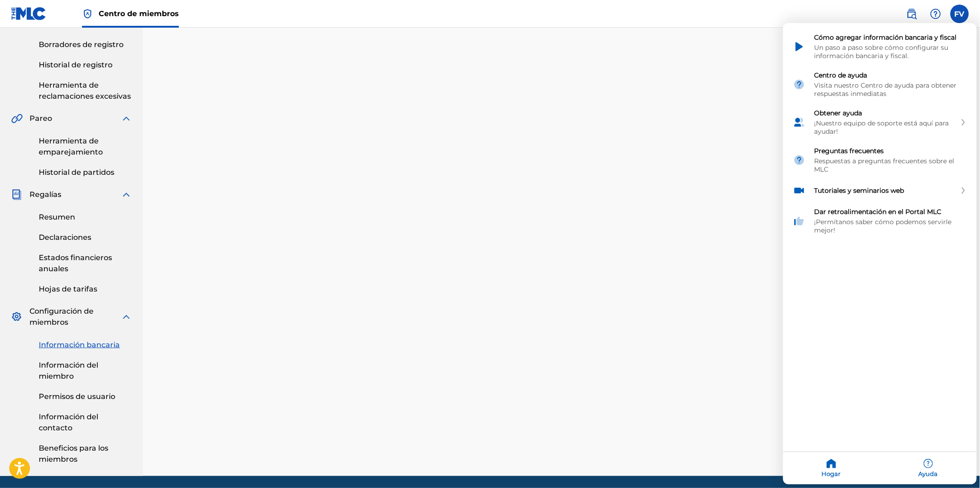 This screenshot has height=488, width=980. I want to click on font: Obtener ayuda, so click(838, 114).